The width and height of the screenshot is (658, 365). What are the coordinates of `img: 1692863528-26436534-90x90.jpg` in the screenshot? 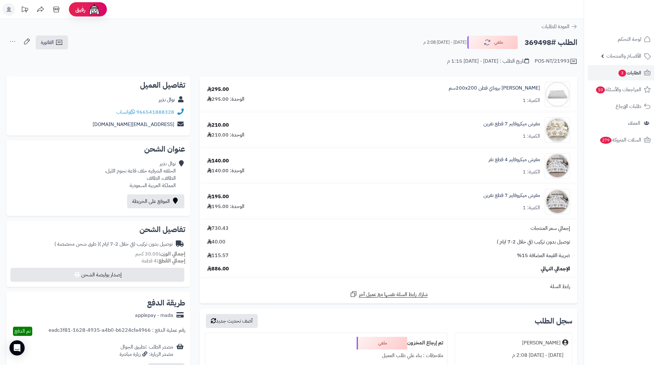 It's located at (558, 94).